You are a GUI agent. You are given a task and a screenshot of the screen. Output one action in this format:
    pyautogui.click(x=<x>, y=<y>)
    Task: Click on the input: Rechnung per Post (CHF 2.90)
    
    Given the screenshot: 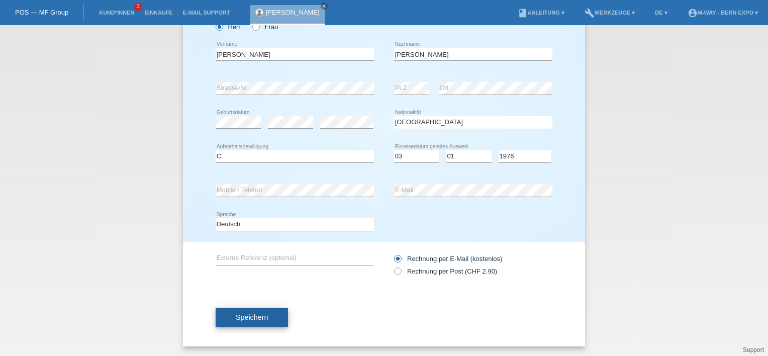 What is the action you would take?
    pyautogui.click(x=397, y=274)
    